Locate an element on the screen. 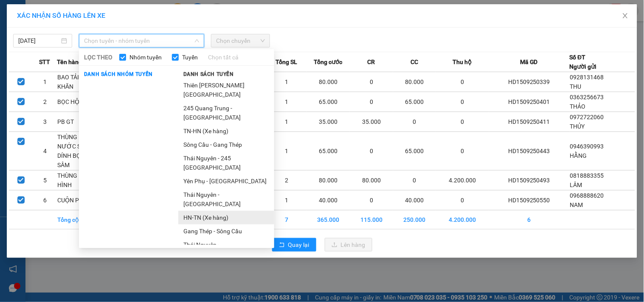 This screenshot has height=302, width=644. td: 115.000 is located at coordinates (372, 220).